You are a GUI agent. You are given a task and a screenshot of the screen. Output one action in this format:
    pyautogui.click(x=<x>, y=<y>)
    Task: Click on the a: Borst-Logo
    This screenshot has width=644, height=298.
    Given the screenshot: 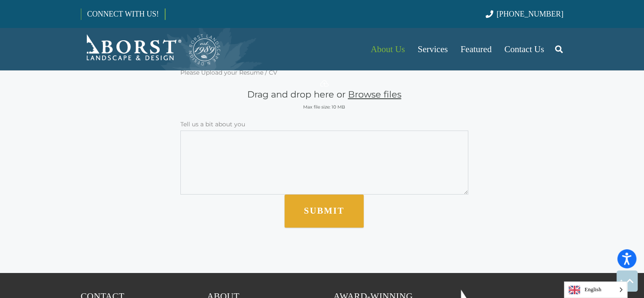 What is the action you would take?
    pyautogui.click(x=151, y=49)
    